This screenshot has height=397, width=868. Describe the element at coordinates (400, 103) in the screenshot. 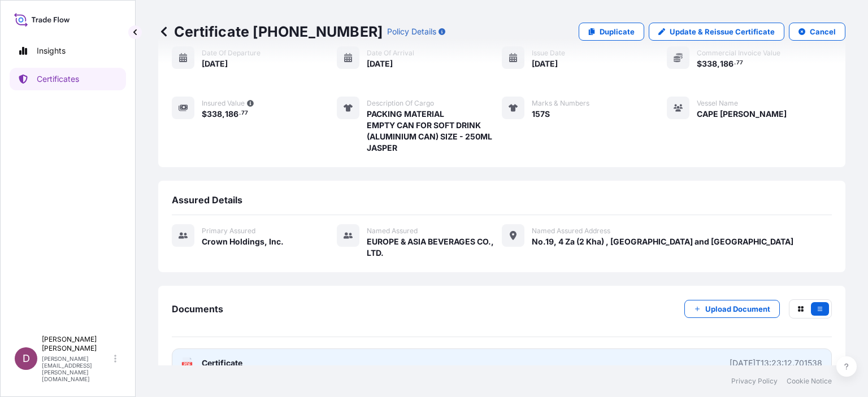

I see `span: Description of cargo` at that location.